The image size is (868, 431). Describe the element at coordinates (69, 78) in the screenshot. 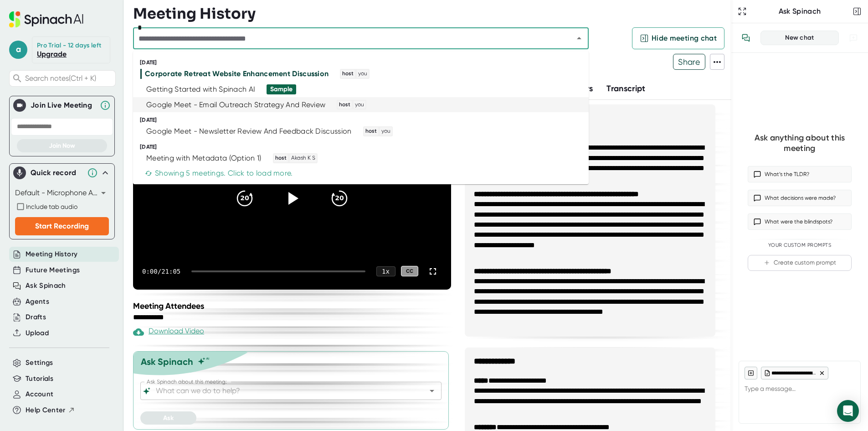

I see `span: Search notes (Ctrl + K)` at that location.